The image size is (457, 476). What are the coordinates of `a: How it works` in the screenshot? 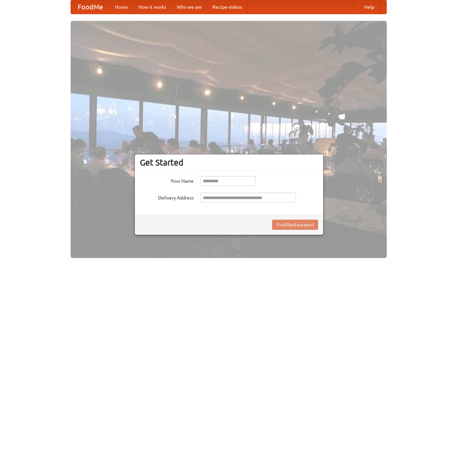 It's located at (152, 7).